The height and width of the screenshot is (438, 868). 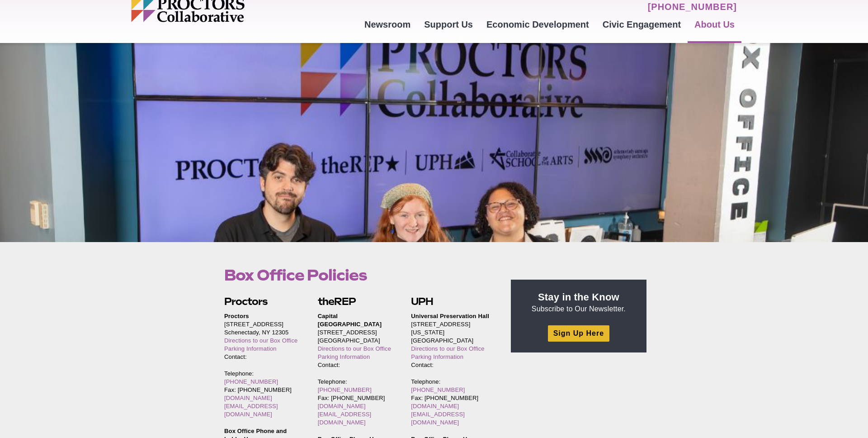 I want to click on a: Civic Engagement, so click(x=642, y=25).